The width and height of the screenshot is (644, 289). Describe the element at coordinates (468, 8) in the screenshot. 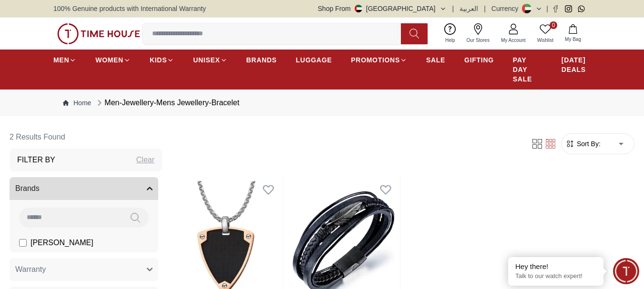

I see `span: العربية` at that location.